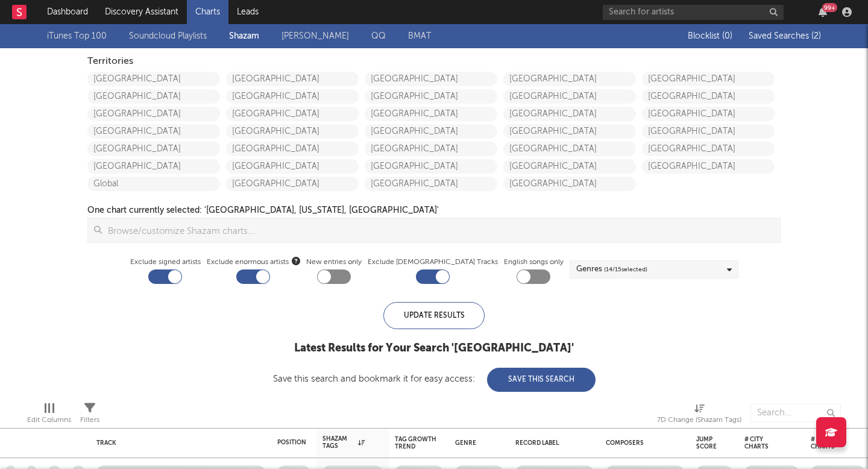  What do you see at coordinates (762, 443) in the screenshot?
I see `div: # City Charts` at bounding box center [762, 443].